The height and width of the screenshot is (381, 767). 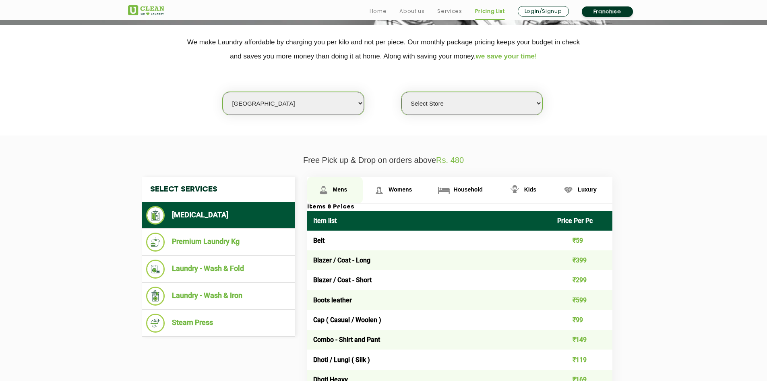 I want to click on td: ₹119, so click(x=582, y=359).